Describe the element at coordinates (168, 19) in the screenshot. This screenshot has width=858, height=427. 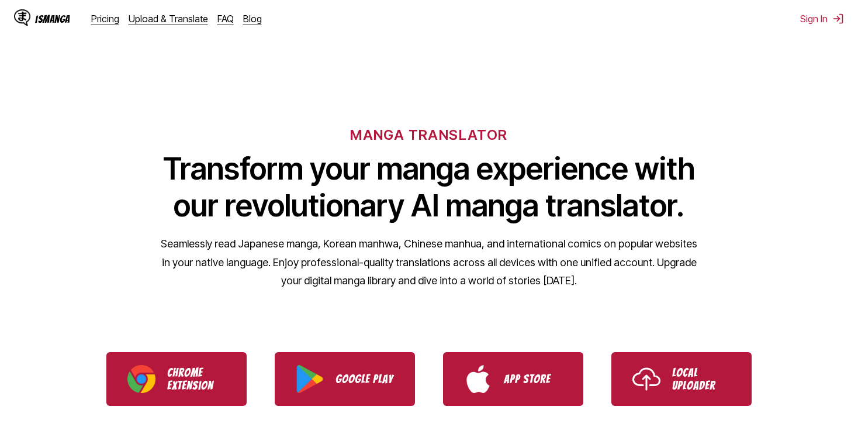
I see `a: Upload & Translate` at that location.